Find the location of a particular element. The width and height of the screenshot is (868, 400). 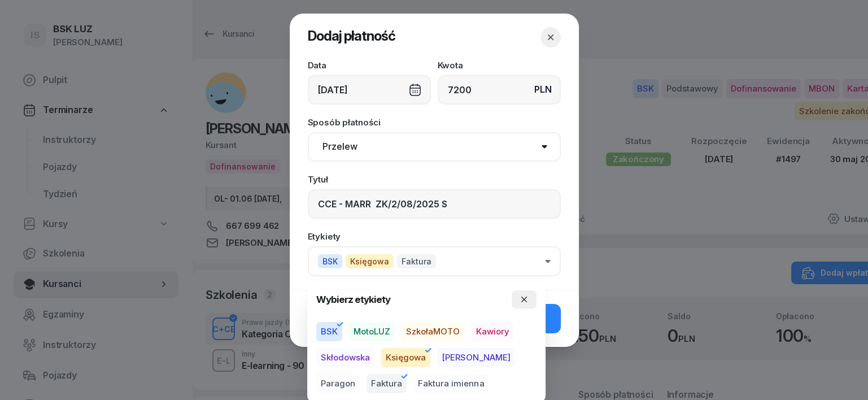

button: MotoLUZ is located at coordinates (372, 331).